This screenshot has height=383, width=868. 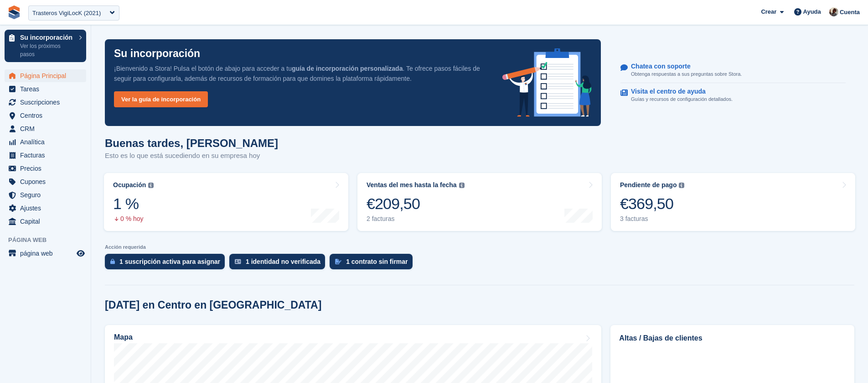 I want to click on span: Centros, so click(x=48, y=116).